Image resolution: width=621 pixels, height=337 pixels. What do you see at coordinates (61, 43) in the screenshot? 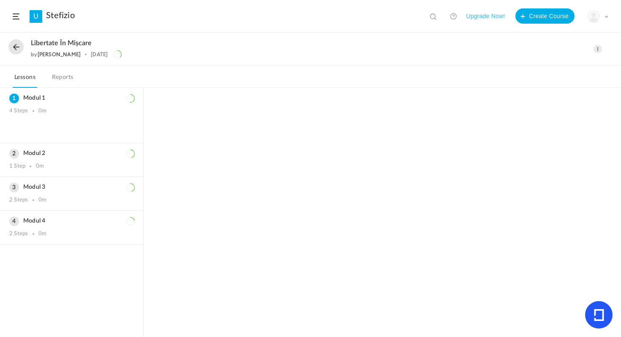
I see `span: Libertate în mișcare` at bounding box center [61, 43].